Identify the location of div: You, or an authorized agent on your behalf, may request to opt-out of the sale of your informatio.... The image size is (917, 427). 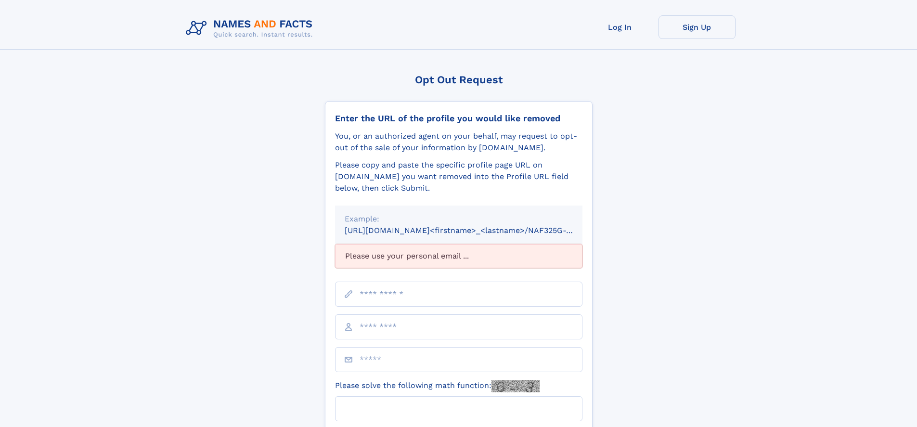
(459, 142).